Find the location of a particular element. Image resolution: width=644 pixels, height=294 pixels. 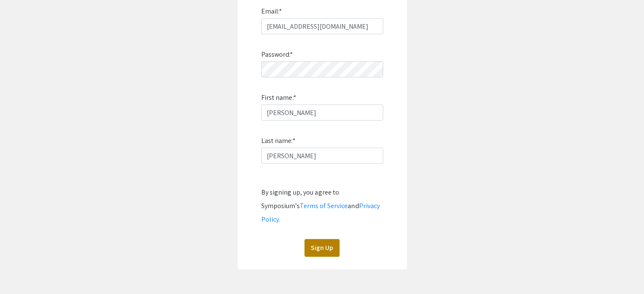

div: By signing up, you agree to Symposium’s and . is located at coordinates (322, 206).